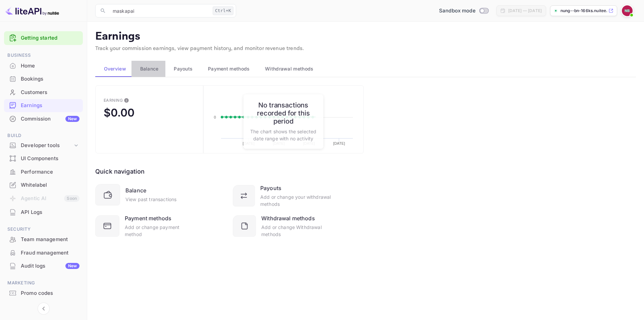  I want to click on div: Switch to Production mode, so click(464, 11).